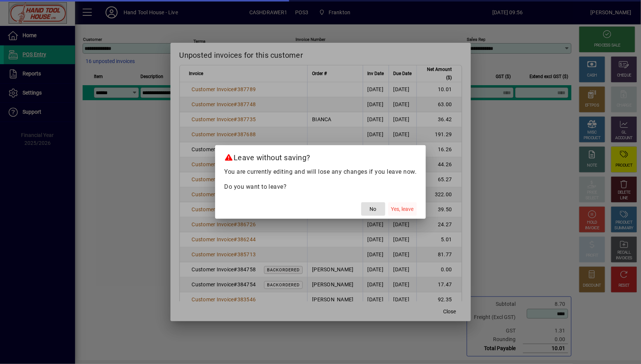  What do you see at coordinates (402, 209) in the screenshot?
I see `span: Yes, leave` at bounding box center [402, 209].